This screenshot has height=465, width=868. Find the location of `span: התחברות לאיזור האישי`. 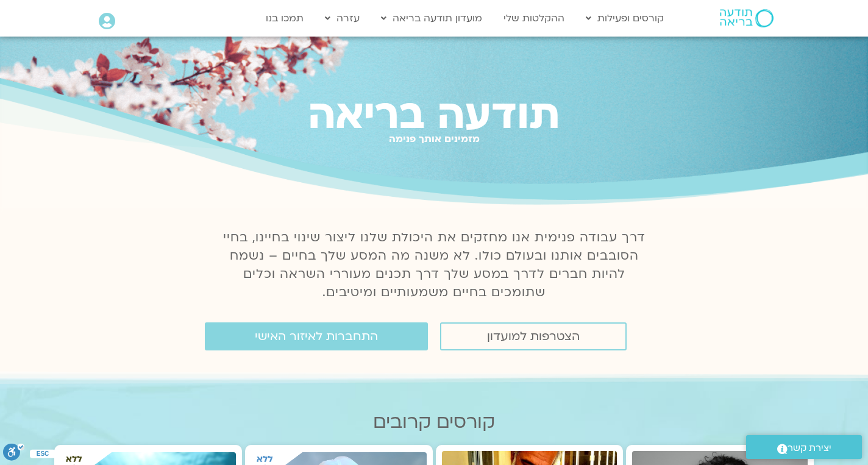

span: התחברות לאיזור האישי is located at coordinates (317, 336).